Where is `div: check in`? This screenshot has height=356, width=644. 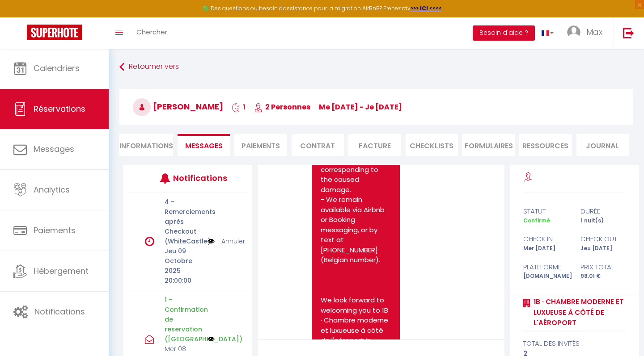 div: check in is located at coordinates (546, 239).